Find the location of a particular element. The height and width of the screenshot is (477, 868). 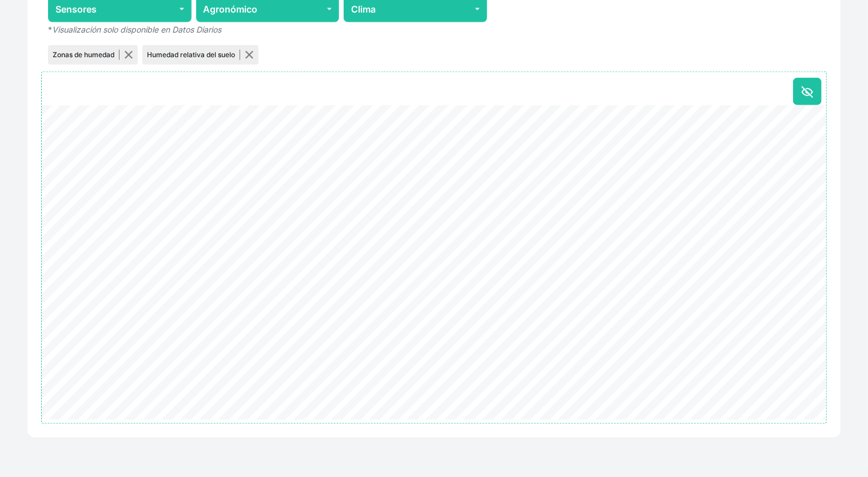

em: Visualización solo disponible en Datos Diarios is located at coordinates (137, 29).